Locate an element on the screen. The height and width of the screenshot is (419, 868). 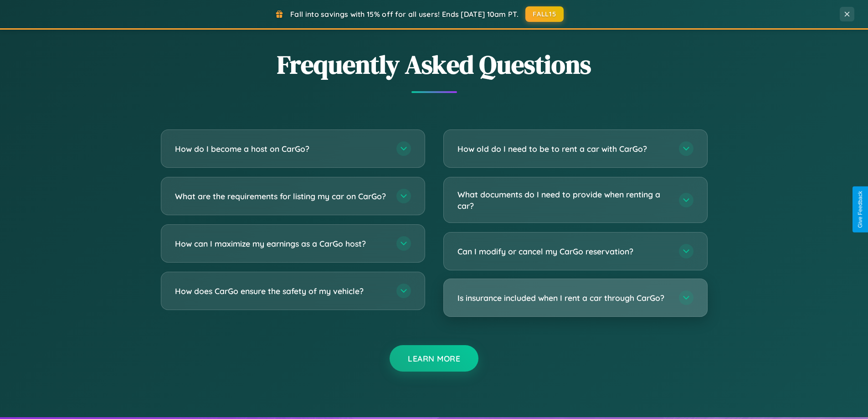
h3: What documents do I need to provide when renting a car? is located at coordinates (564, 199).